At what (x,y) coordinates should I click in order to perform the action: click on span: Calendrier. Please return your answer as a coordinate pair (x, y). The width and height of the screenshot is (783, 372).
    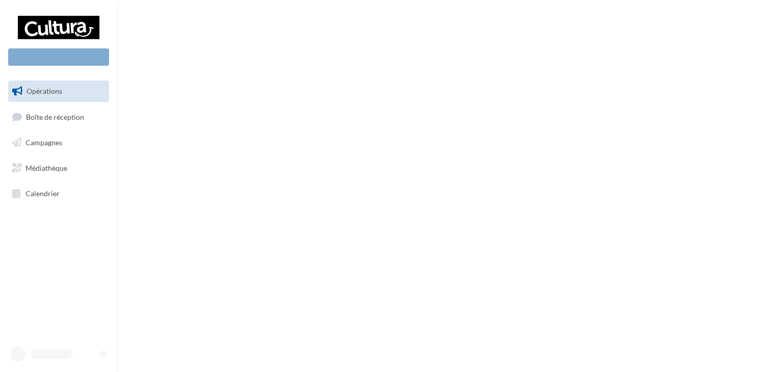
    Looking at the image, I should click on (42, 193).